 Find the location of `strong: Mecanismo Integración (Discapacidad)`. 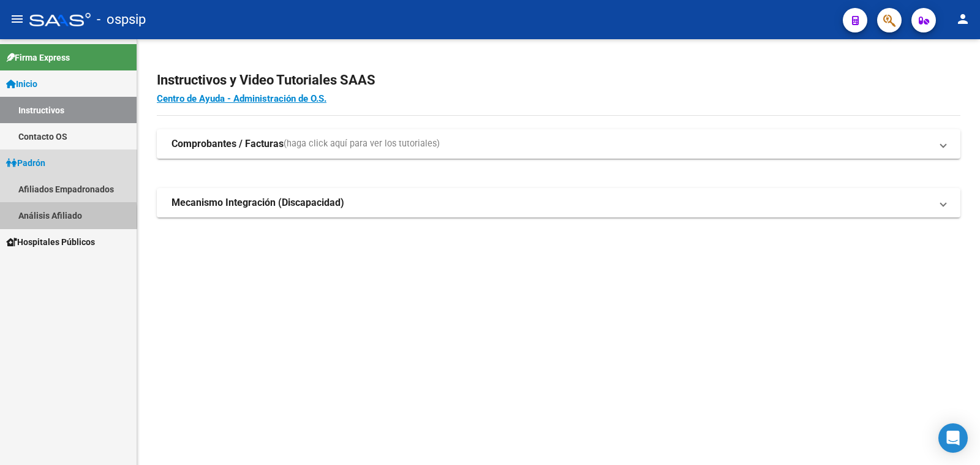

strong: Mecanismo Integración (Discapacidad) is located at coordinates (258, 203).